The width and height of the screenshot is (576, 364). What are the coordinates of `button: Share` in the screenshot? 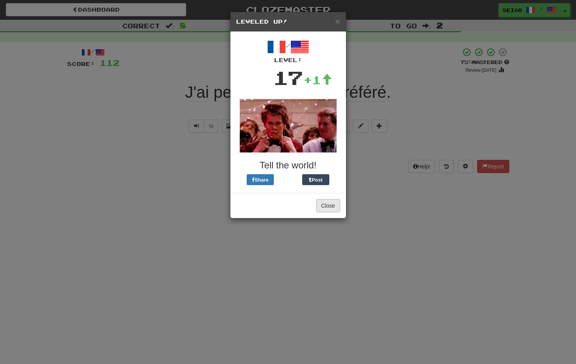 It's located at (260, 180).